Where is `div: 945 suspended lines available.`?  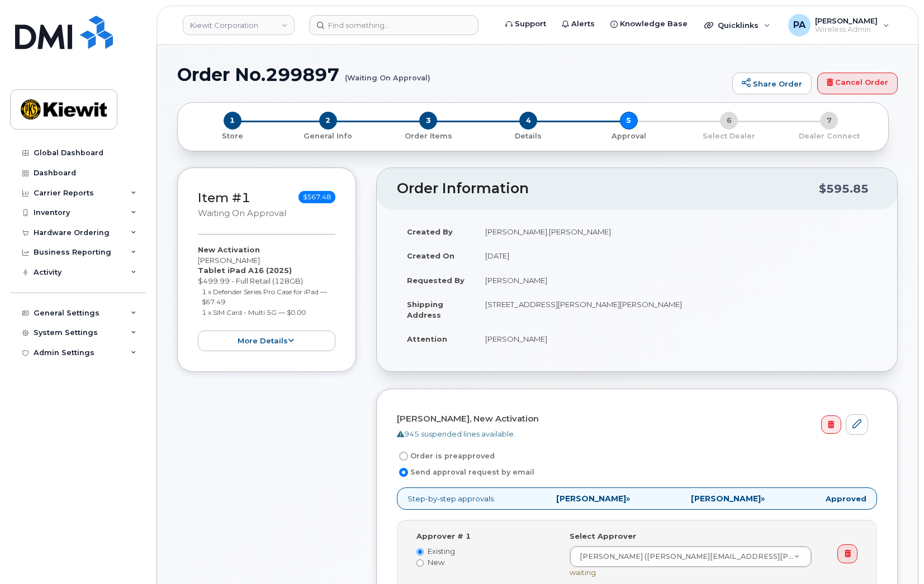 div: 945 suspended lines available. is located at coordinates (632, 434).